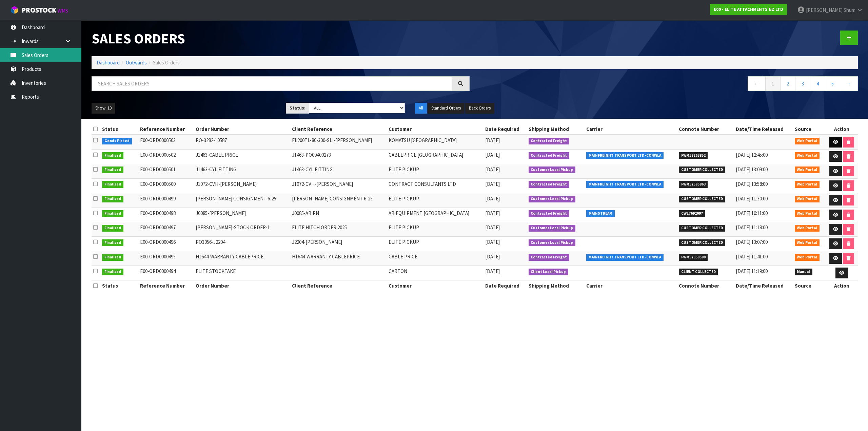 Image resolution: width=868 pixels, height=431 pixels. What do you see at coordinates (272, 83) in the screenshot?
I see `input: Search sales orders` at bounding box center [272, 83].